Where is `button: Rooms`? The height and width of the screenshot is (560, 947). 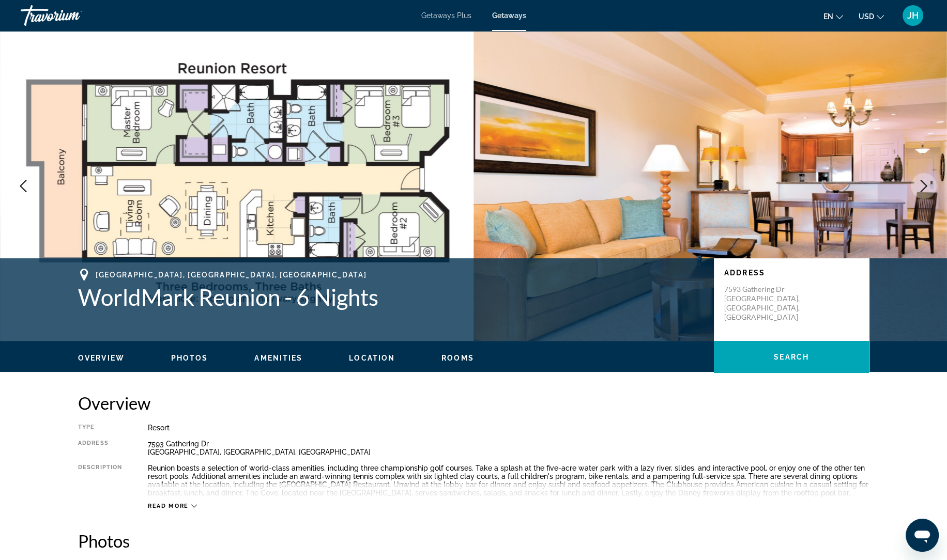 button: Rooms is located at coordinates (457, 358).